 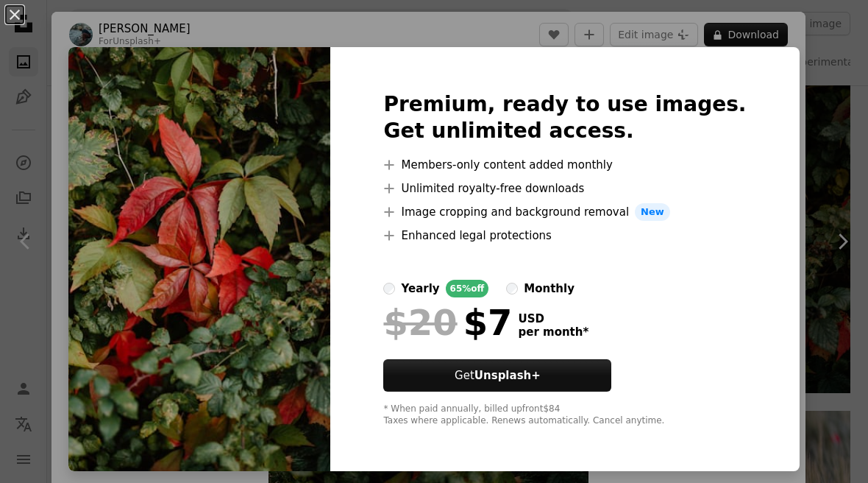 What do you see at coordinates (447, 323) in the screenshot?
I see `div: $7` at bounding box center [447, 323].